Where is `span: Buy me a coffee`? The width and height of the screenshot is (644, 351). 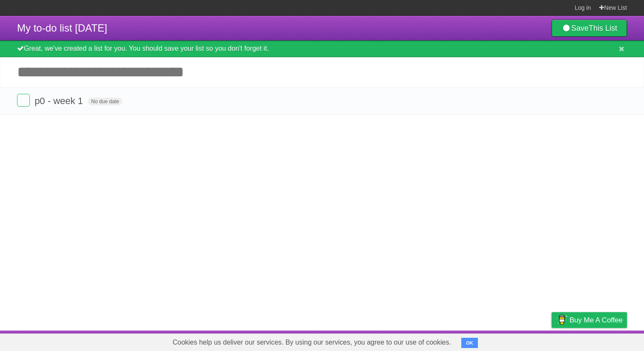 span: Buy me a coffee is located at coordinates (596, 320).